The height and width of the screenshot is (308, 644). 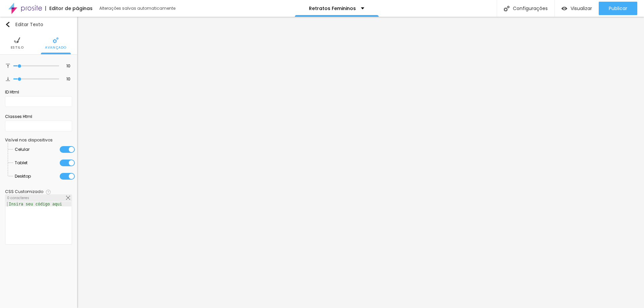 I want to click on span: Estilo, so click(x=17, y=47).